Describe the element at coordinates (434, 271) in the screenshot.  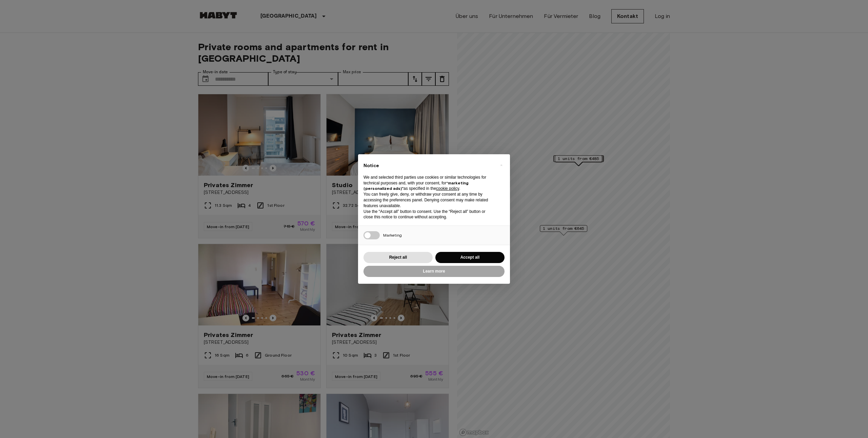
I see `button: Learn more` at that location.